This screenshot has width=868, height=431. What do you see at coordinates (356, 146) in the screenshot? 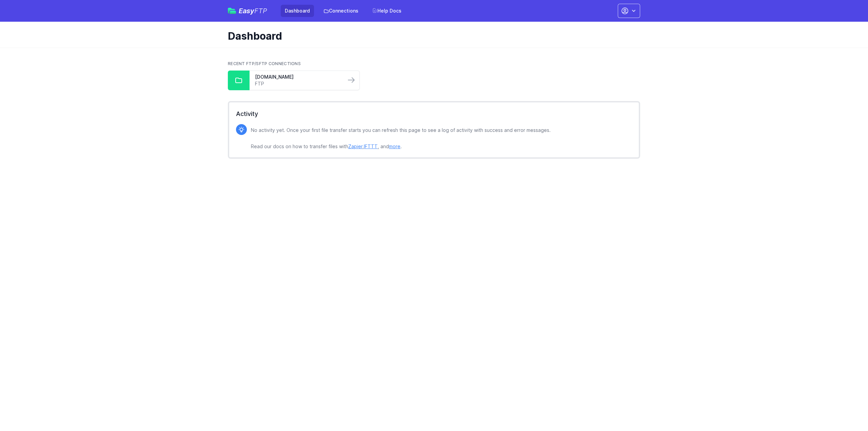
I see `a: Zapier` at bounding box center [356, 146].